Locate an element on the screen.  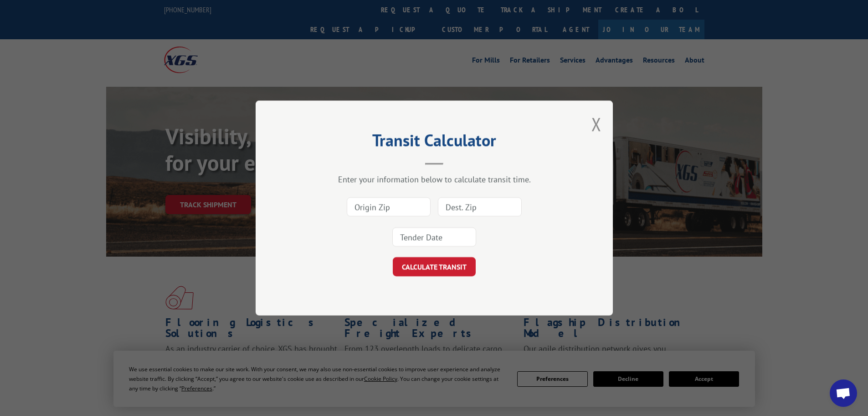
div: Enter your information below to calculate transit time. is located at coordinates (434, 179).